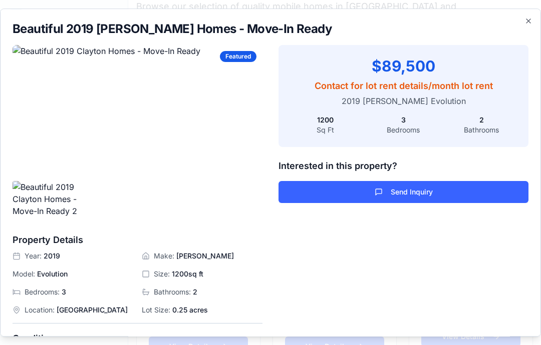  Describe the element at coordinates (53, 201) in the screenshot. I see `img: Beautiful 2019 Clayton Homes - Move-In Ready 2` at that location.